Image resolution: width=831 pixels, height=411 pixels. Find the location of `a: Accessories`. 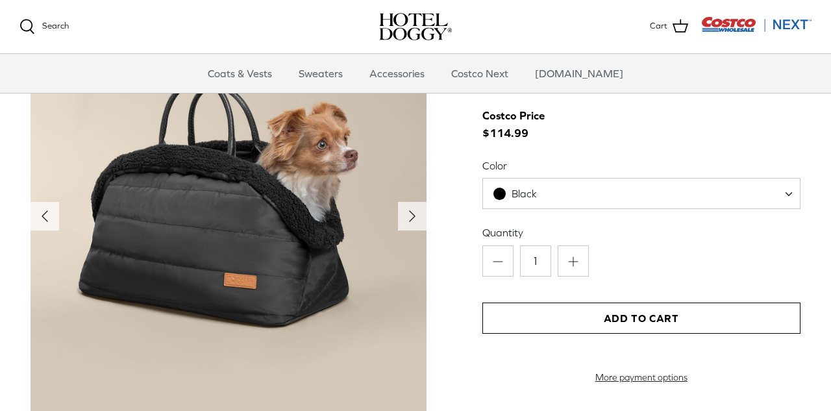

a: Accessories is located at coordinates (397, 73).